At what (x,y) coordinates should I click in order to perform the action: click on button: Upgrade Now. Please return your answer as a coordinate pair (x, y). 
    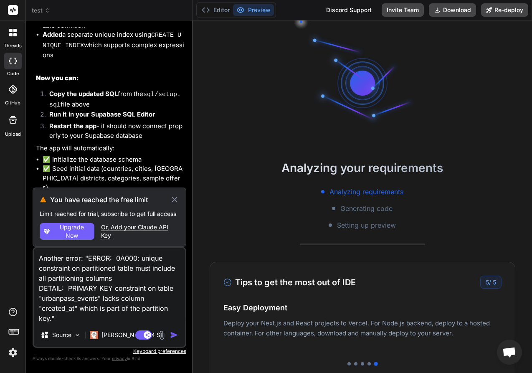
    Looking at the image, I should click on (67, 231).